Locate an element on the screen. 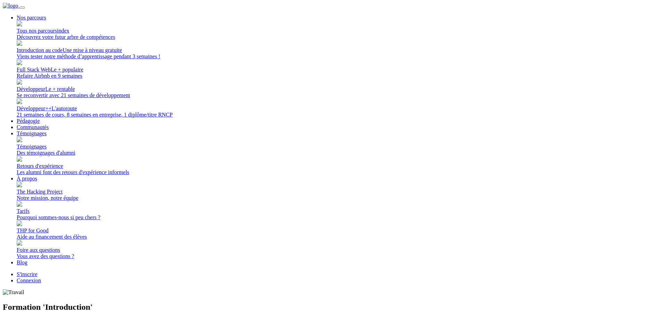 This screenshot has width=666, height=316. span: Retours d'expérience is located at coordinates (40, 166).